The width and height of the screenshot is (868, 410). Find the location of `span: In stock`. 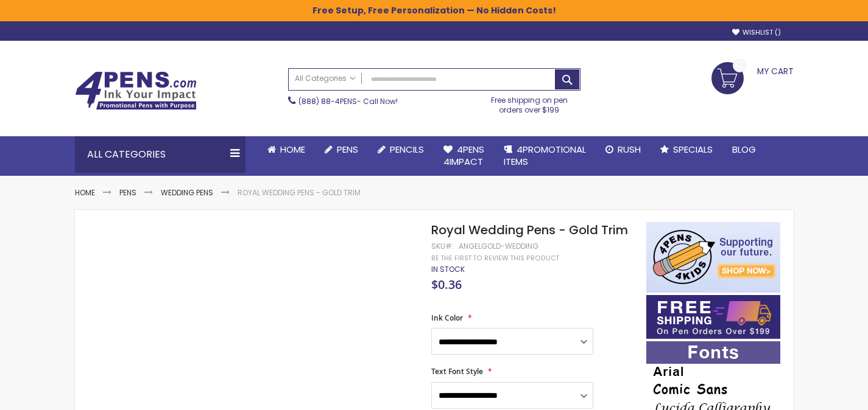

span: In stock is located at coordinates (448, 269).